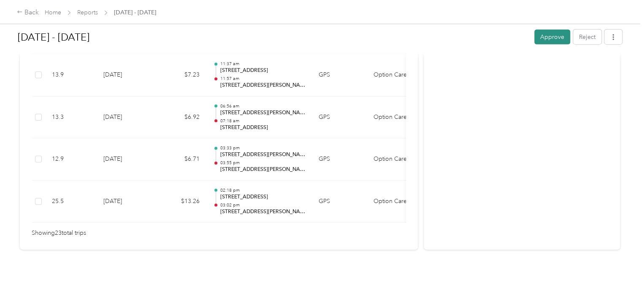  I want to click on td: 13.3, so click(71, 117).